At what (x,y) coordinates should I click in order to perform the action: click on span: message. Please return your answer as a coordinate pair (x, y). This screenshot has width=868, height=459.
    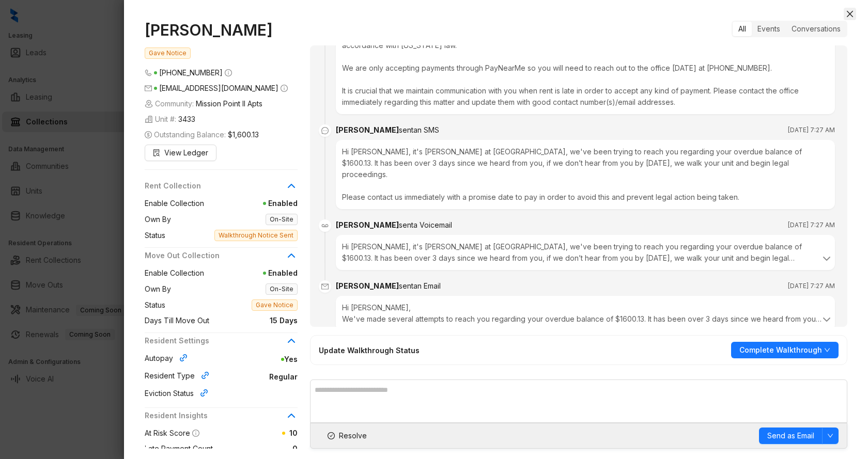
    Looking at the image, I should click on (325, 130).